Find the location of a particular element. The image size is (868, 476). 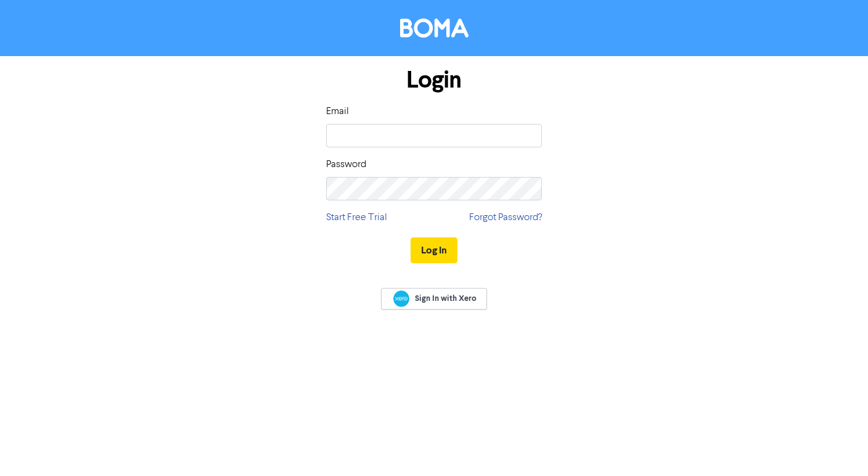

label: Email is located at coordinates (337, 111).